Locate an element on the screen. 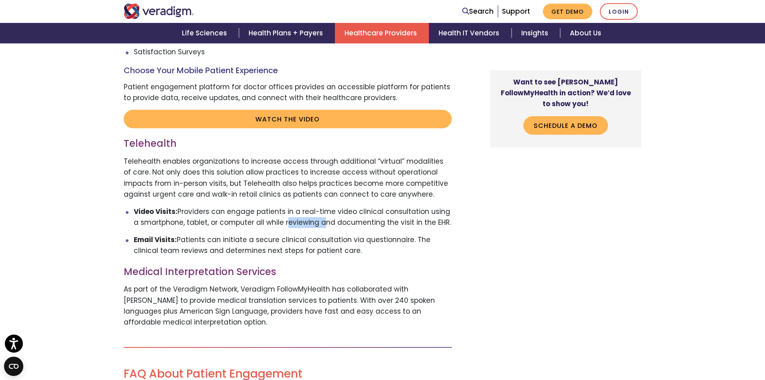  button: Open CMP widget is located at coordinates (14, 366).